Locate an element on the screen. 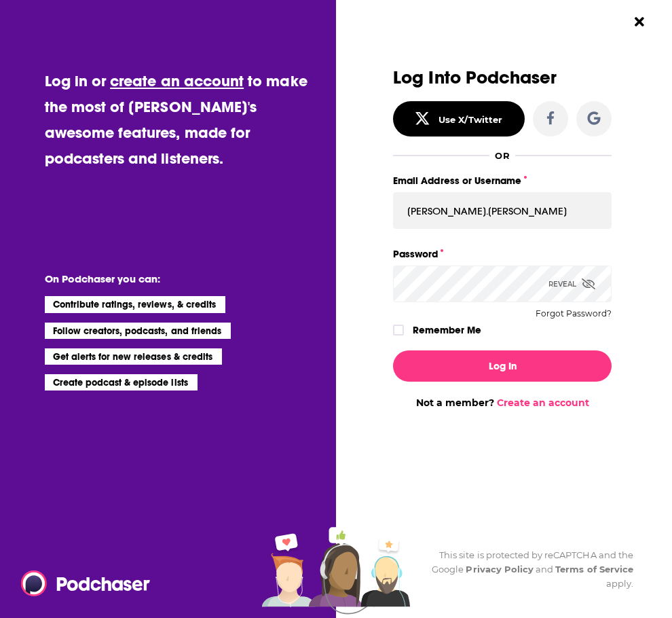 This screenshot has width=672, height=618. label: Remember Me is located at coordinates (447, 330).